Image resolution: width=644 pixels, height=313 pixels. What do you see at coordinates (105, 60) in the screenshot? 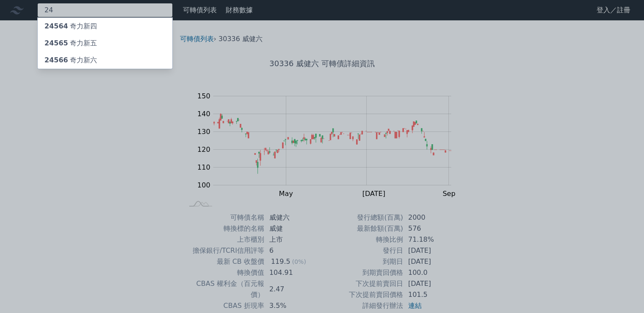
I see `a: 24566奇力新六` at bounding box center [105, 60].